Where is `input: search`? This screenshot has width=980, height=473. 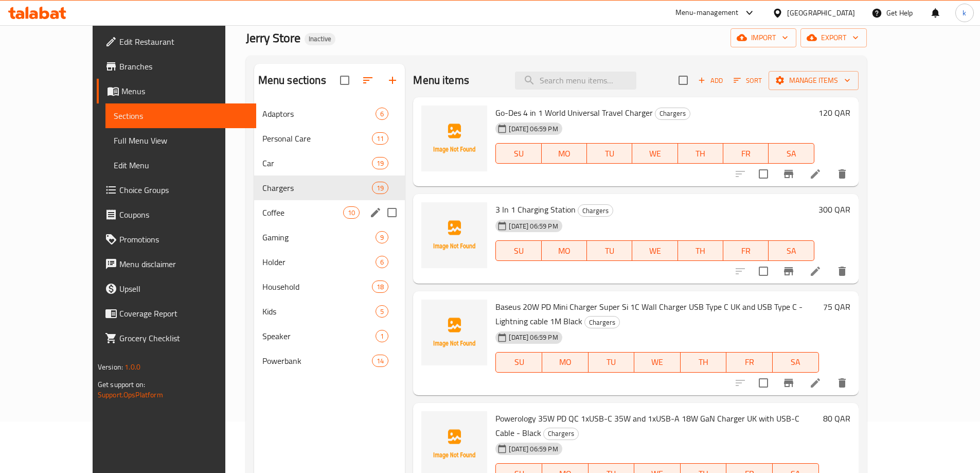
input: search is located at coordinates (576, 81).